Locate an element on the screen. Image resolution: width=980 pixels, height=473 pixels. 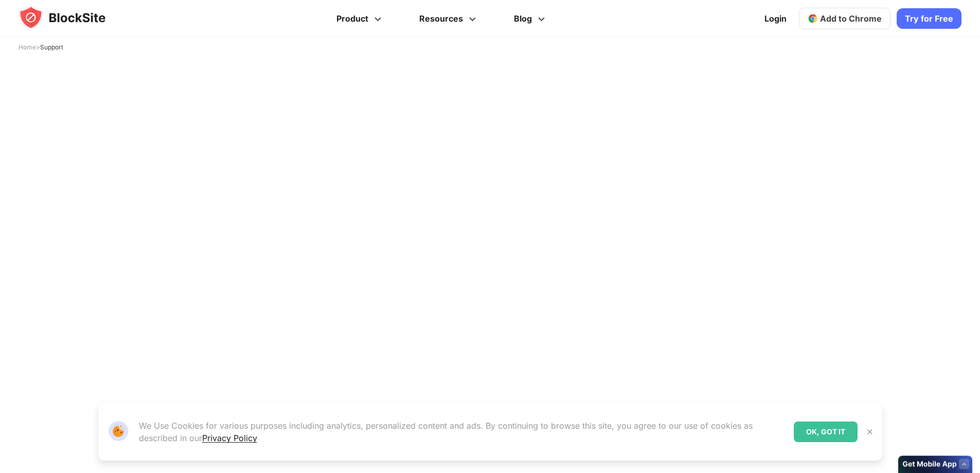
p: We Use Cookies for various purposes including analytics, personalized content and ads. By continu... is located at coordinates (462, 432).